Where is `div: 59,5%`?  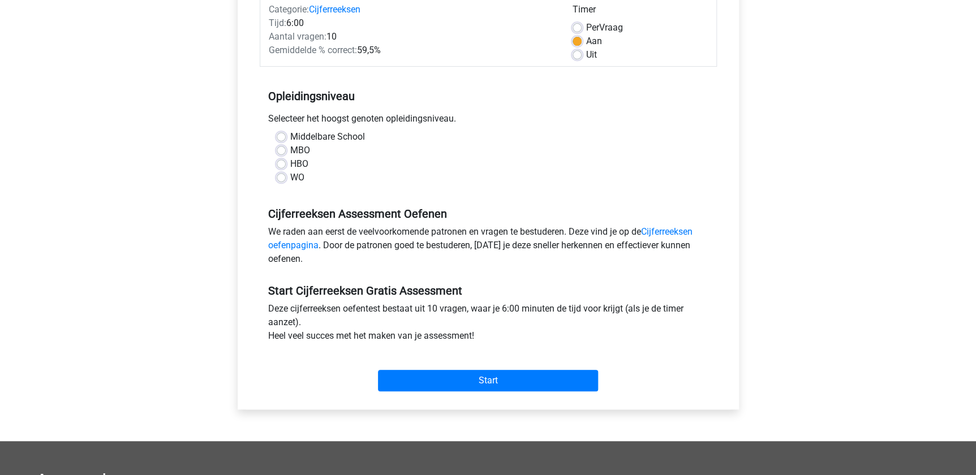 div: 59,5% is located at coordinates (412, 50).